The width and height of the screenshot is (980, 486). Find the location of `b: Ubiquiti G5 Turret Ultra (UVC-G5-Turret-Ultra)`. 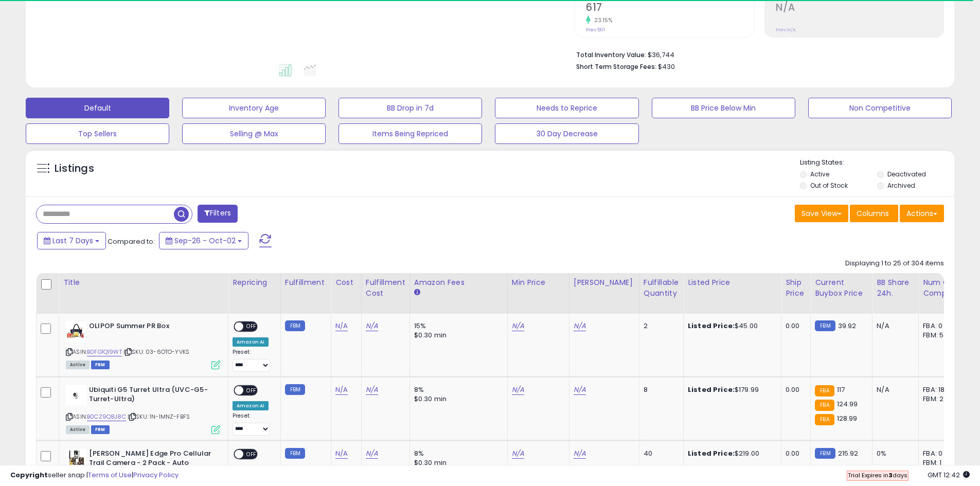

b: Ubiquiti G5 Turret Ultra (UVC-G5-Turret-Ultra) is located at coordinates (151, 396).